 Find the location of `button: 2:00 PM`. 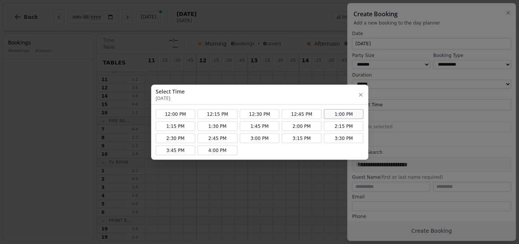

button: 2:00 PM is located at coordinates (302, 126).